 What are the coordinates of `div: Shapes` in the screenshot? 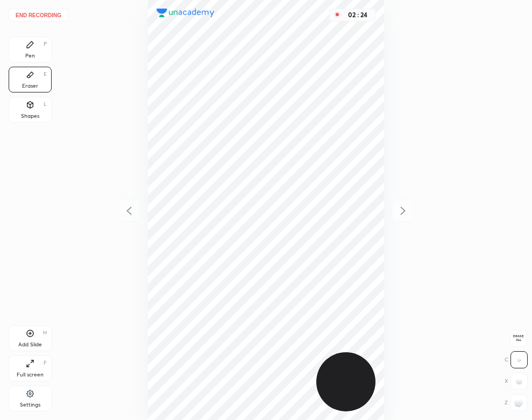 It's located at (30, 116).